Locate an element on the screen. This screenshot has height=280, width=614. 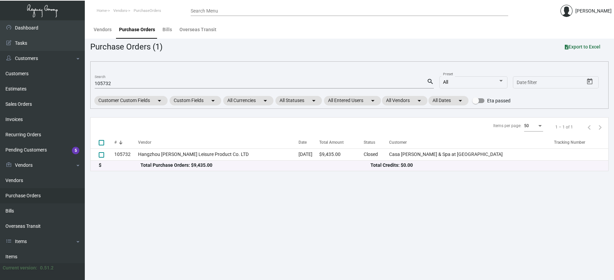
mat-chip: Customer Custom Fields is located at coordinates (131, 101).